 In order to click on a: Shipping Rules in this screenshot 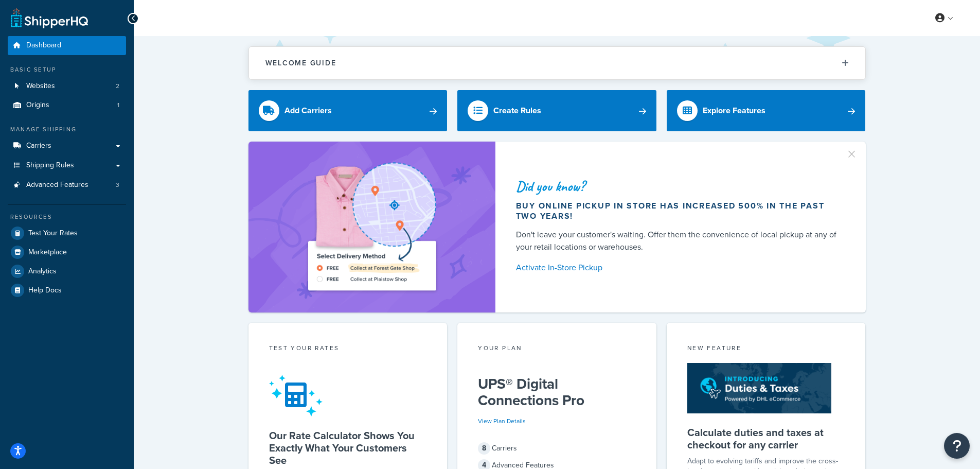, I will do `click(67, 165)`.